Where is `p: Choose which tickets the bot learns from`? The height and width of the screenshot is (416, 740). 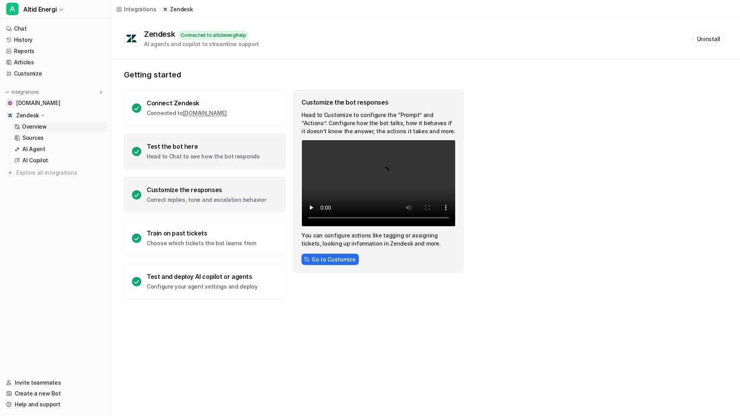
p: Choose which tickets the bot learns from is located at coordinates (201, 243).